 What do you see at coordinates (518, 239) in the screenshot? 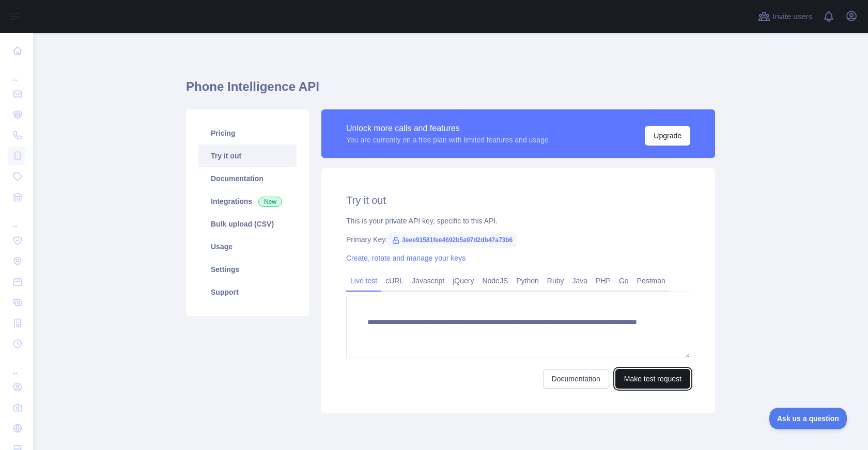
I see `div: Primary Key:` at bounding box center [518, 239].